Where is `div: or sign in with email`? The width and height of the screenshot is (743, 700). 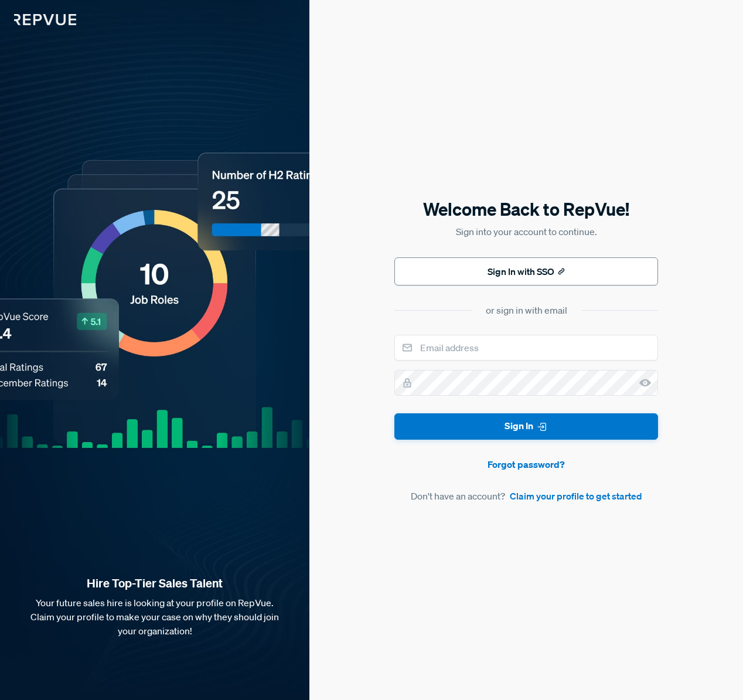
div: or sign in with email is located at coordinates (526, 310).